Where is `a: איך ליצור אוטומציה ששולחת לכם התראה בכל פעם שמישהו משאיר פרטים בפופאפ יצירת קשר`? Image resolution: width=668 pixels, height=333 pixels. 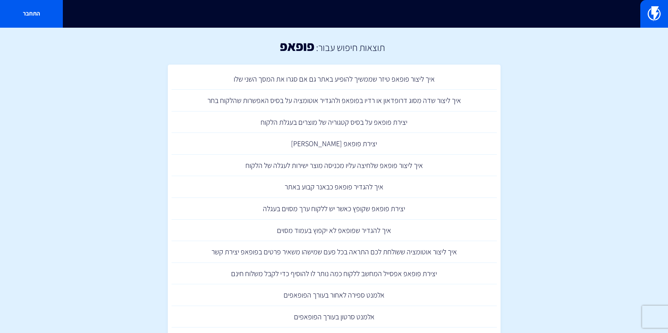
a: איך ליצור אוטומציה ששולחת לכם התראה בכל פעם שמישהו משאיר פרטים בפופאפ יצירת קשר is located at coordinates (334, 252).